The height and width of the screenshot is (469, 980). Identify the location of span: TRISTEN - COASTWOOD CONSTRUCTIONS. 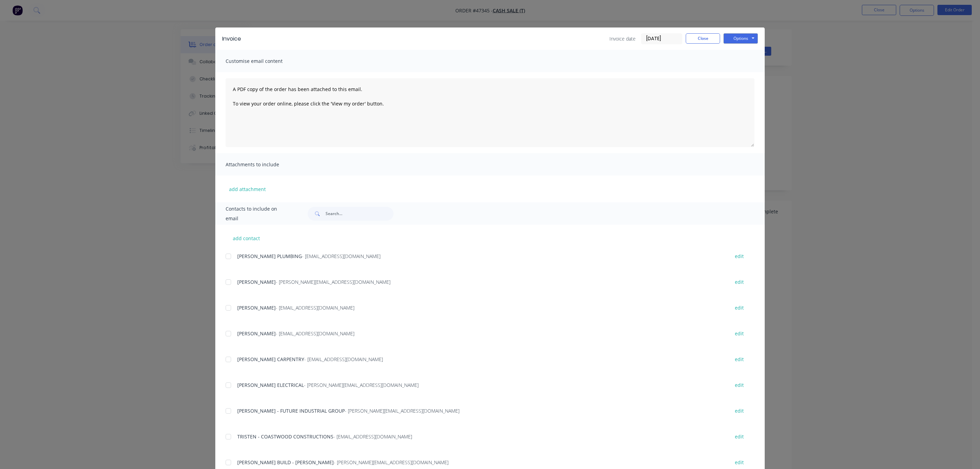
(285, 437).